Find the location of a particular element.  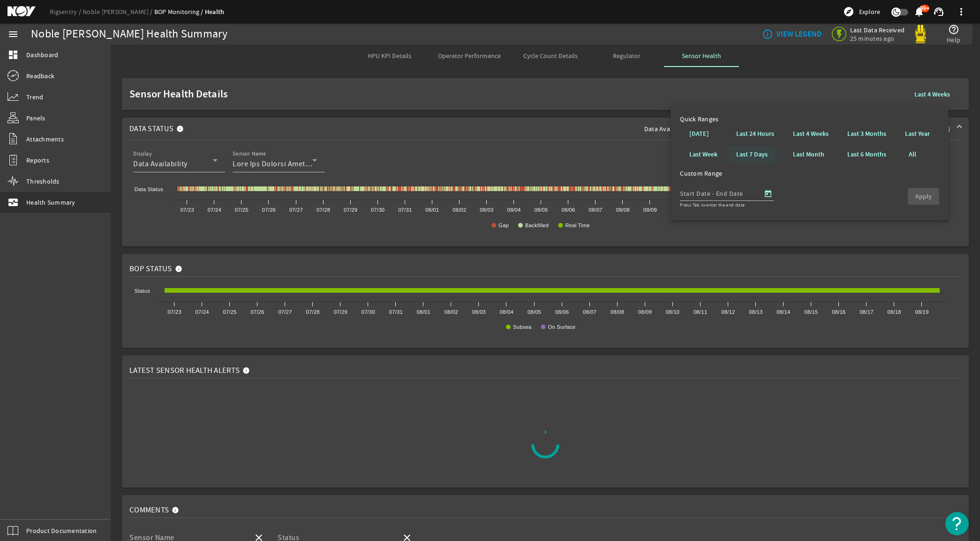

mat-expansion-panel-header: Data StatusData Availability:99.15%Data Quality:13.69%Offlinelast 4 hoursSensor Issues (56) is located at coordinates (545, 129).